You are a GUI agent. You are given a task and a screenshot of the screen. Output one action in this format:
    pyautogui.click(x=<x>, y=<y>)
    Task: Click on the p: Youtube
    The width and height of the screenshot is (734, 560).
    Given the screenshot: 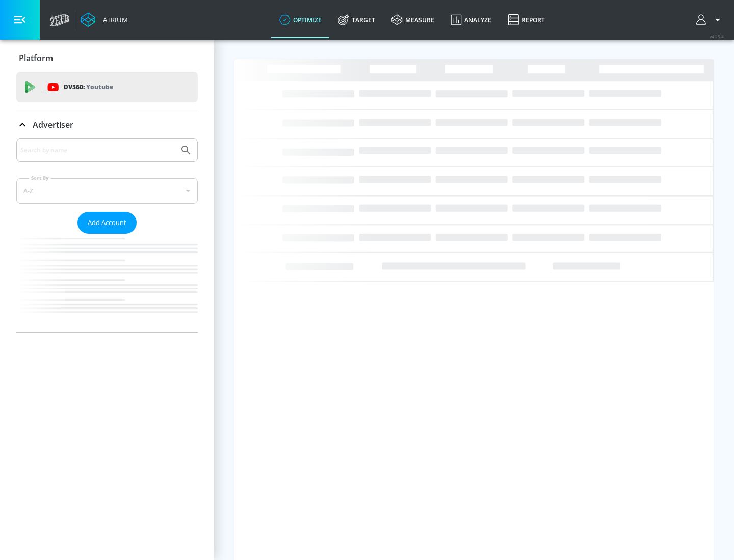 What is the action you would take?
    pyautogui.click(x=99, y=86)
    